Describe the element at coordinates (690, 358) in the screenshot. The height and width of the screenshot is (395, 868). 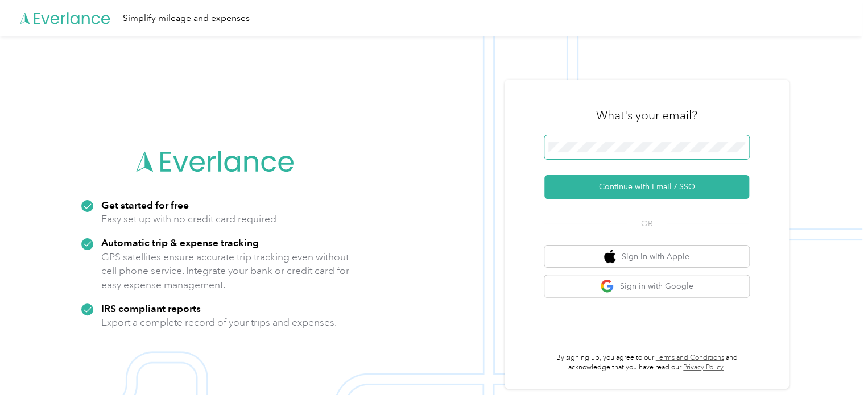
I see `a: Terms and Conditions` at that location.